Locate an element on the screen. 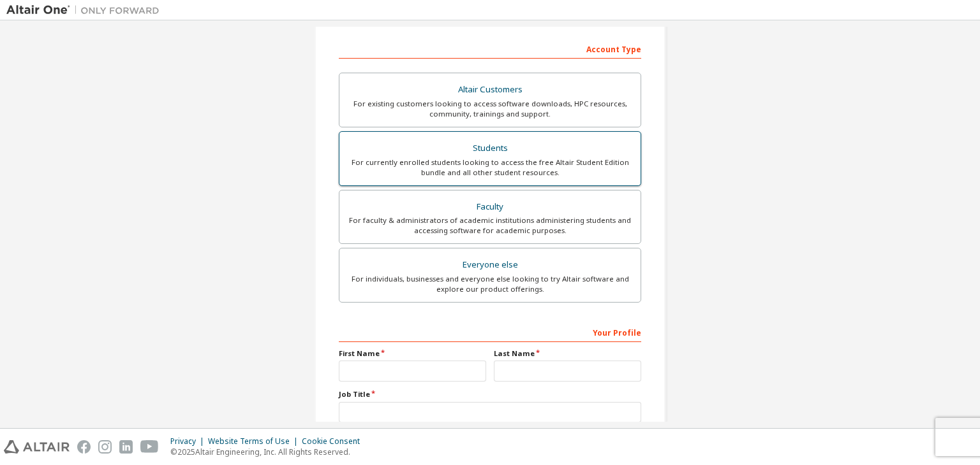 This screenshot has width=980, height=465. label: Last Name is located at coordinates (567, 354).